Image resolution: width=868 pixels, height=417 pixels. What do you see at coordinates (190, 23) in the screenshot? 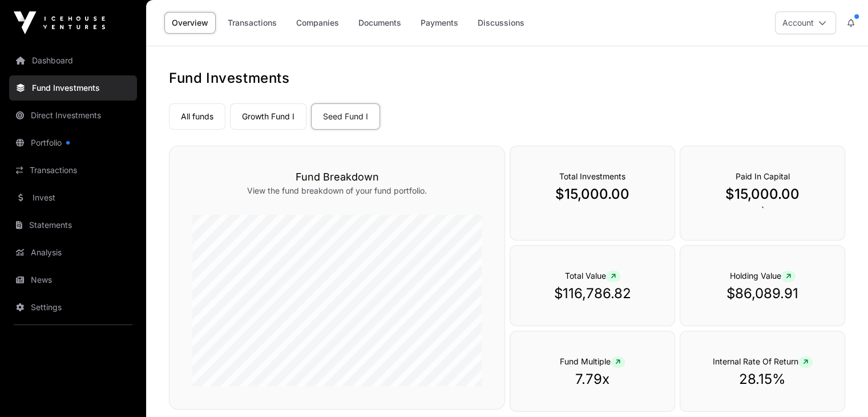
I see `a: Overview` at bounding box center [190, 23].